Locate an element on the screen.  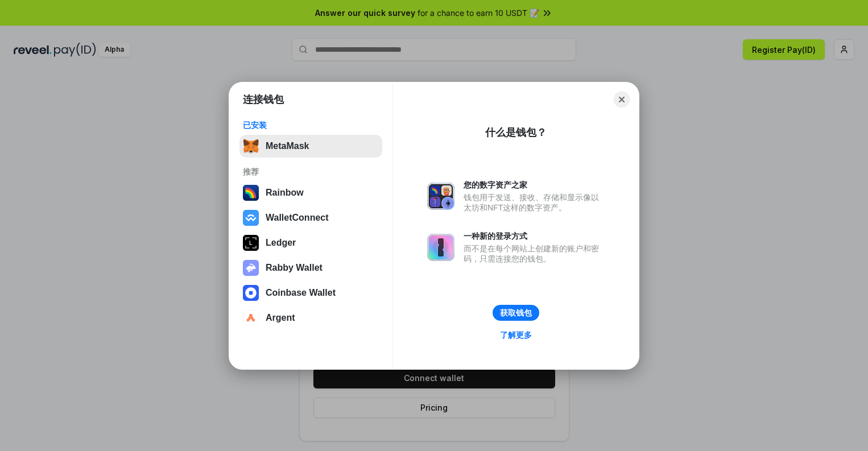
div: 您的数字资产之家 is located at coordinates (534, 185).